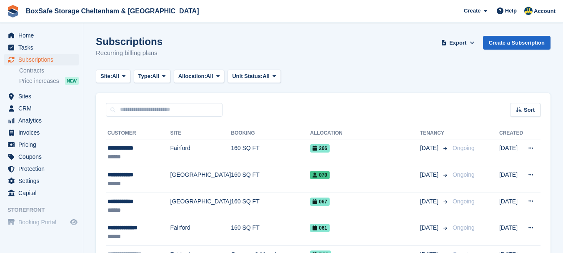 The height and width of the screenshot is (253, 563). What do you see at coordinates (472, 11) in the screenshot?
I see `span: Create` at bounding box center [472, 11].